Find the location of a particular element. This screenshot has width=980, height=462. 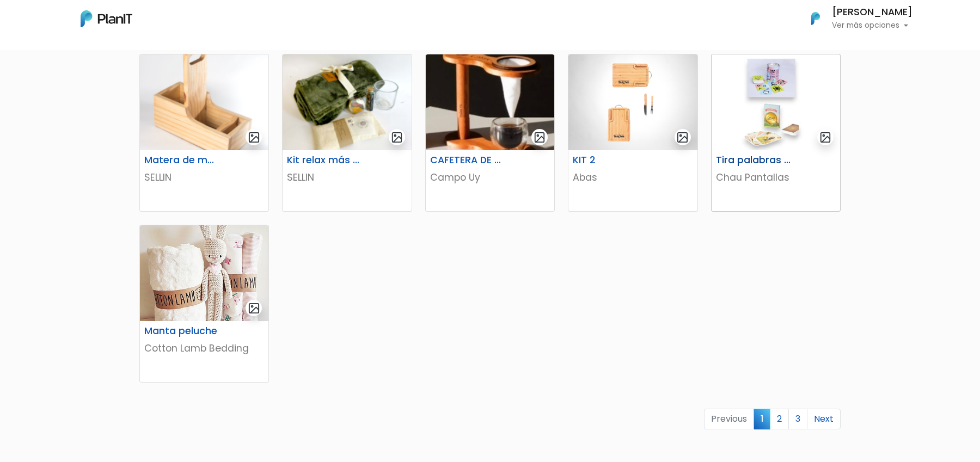

h6: Kit relax más té is located at coordinates (325, 160).